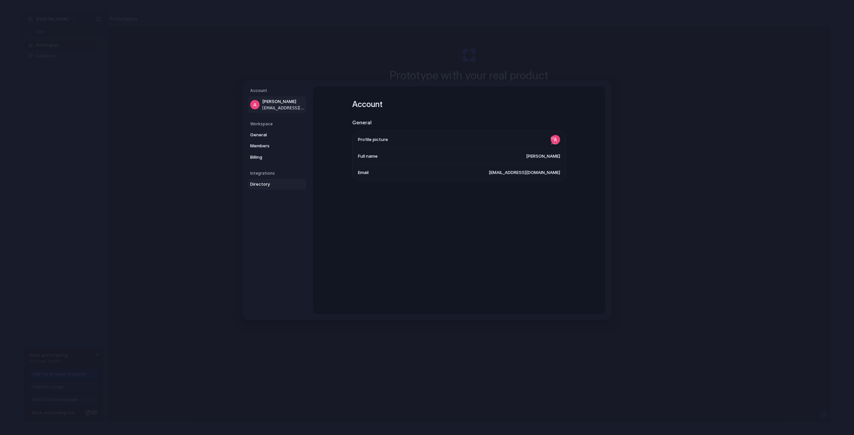 This screenshot has width=854, height=435. Describe the element at coordinates (277, 146) in the screenshot. I see `a: Members` at that location.